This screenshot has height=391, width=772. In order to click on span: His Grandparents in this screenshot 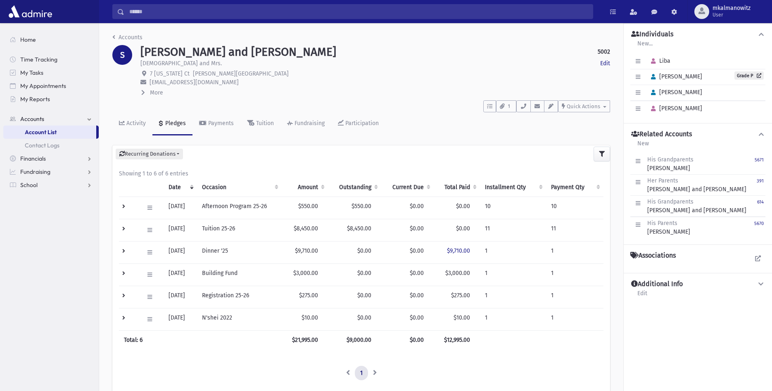, I will do `click(671, 202)`.